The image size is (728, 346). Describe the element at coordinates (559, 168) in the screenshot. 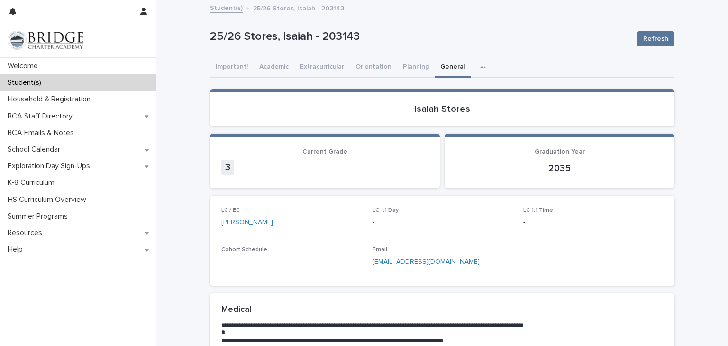

I see `p: 2035` at that location.